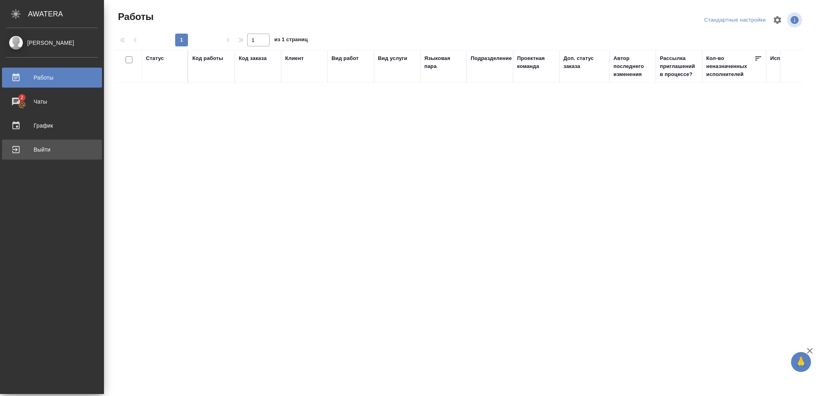 The width and height of the screenshot is (819, 396). Describe the element at coordinates (291, 40) in the screenshot. I see `span: из 1 страниц` at that location.